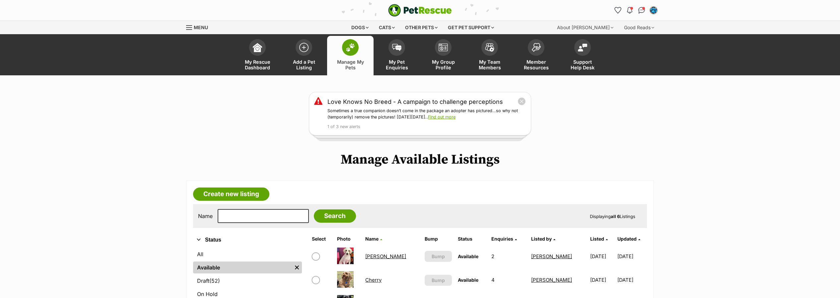  Describe the element at coordinates (257, 47) in the screenshot. I see `img: dashboard-icon-eb2f2d2d3e046f16d808141f083e7271f6b2e854fb5c12c21221c1fb7104beca.svg` at that location.